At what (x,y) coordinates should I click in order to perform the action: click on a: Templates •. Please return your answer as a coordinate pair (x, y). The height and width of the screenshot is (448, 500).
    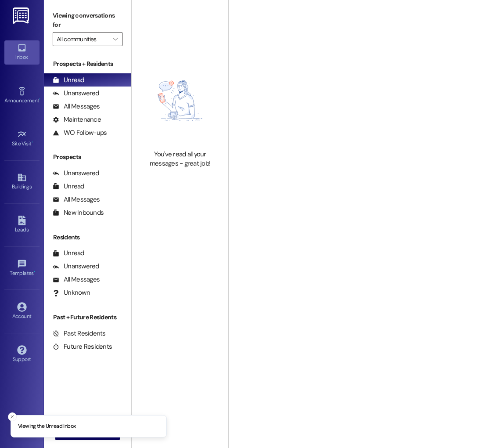
    Looking at the image, I should click on (22, 268).